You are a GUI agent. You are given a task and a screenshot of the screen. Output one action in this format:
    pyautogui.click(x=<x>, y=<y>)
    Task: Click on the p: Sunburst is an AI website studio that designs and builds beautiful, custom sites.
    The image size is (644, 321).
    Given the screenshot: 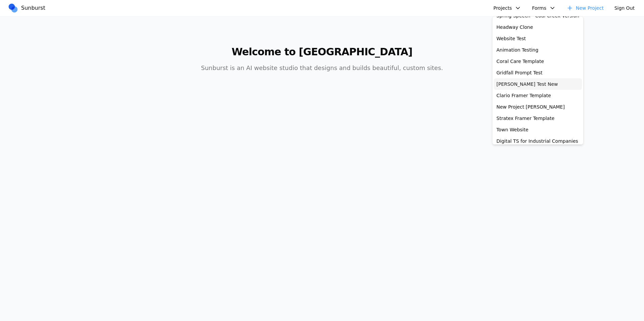 What is the action you would take?
    pyautogui.click(x=322, y=68)
    